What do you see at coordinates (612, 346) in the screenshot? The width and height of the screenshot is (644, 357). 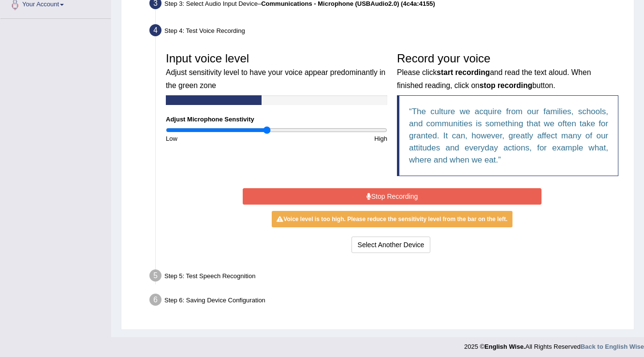 I see `strong: Back to English Wise` at bounding box center [612, 346].